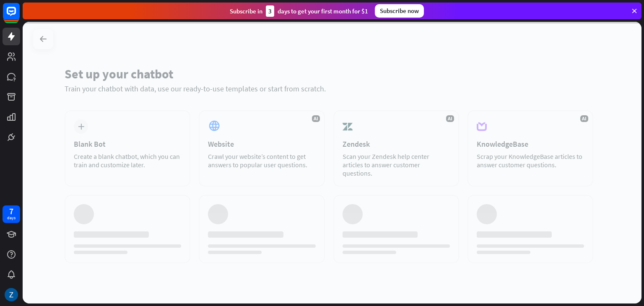 The height and width of the screenshot is (306, 644). I want to click on div: 7, so click(11, 211).